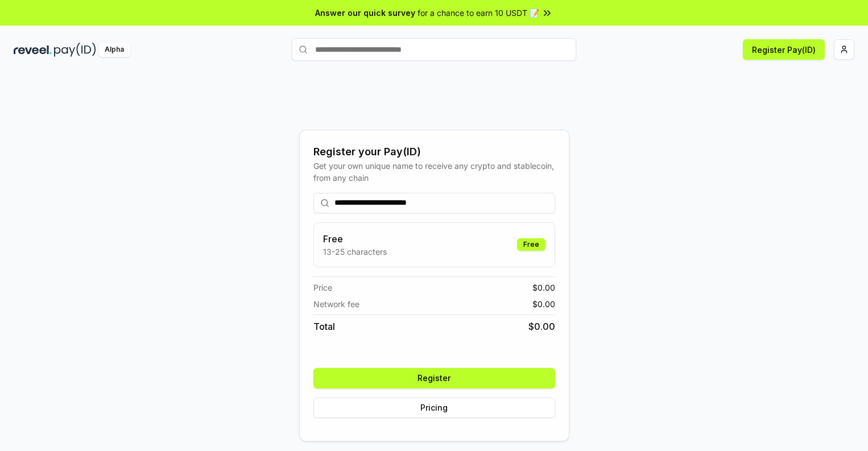 The image size is (868, 451). I want to click on span: Network fee, so click(337, 303).